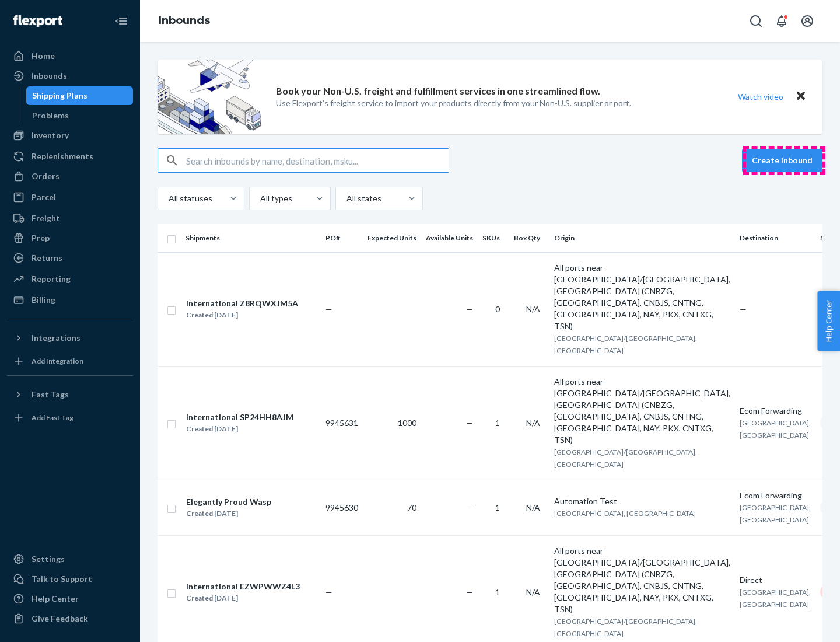 The width and height of the screenshot is (840, 642). Describe the element at coordinates (168, 198) in the screenshot. I see `input: All statuses` at that location.